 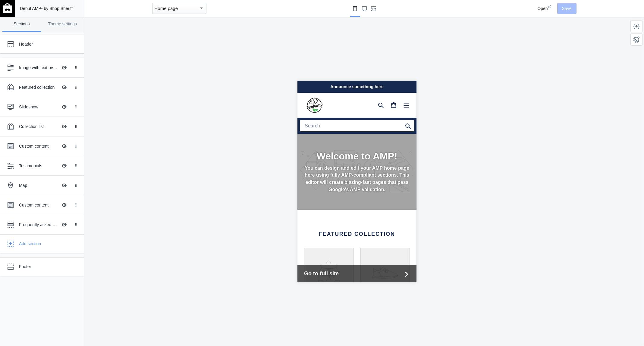 I want to click on p: You can design and edit your AMP home page here using fully AMP-compliant sections. This editor w..., so click(x=59, y=98).